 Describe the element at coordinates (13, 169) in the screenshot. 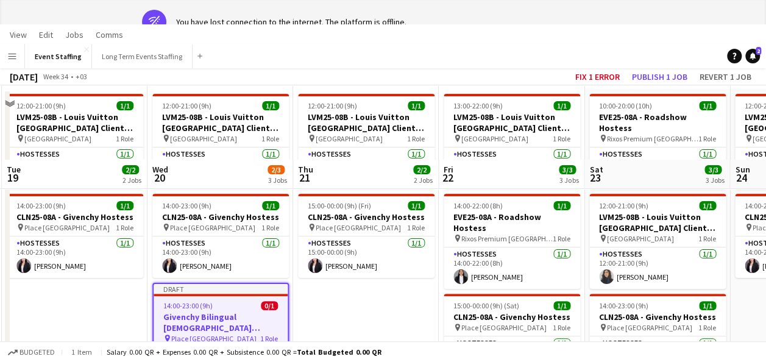

I see `span: Tue` at that location.